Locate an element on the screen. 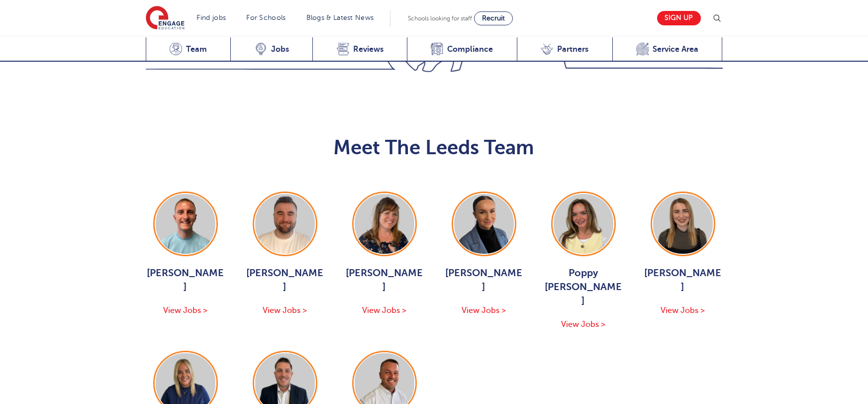  a: Sign up is located at coordinates (679, 18).